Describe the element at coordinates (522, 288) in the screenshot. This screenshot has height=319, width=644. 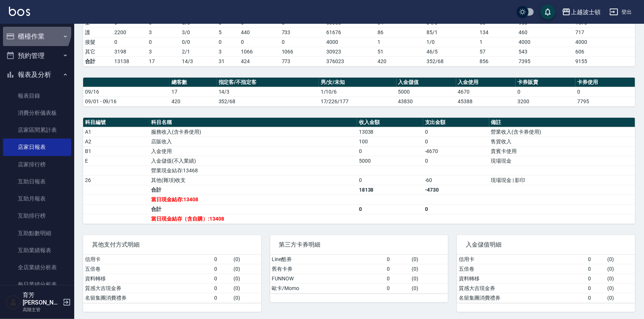
I see `td: 質感大吉現金券` at that location.